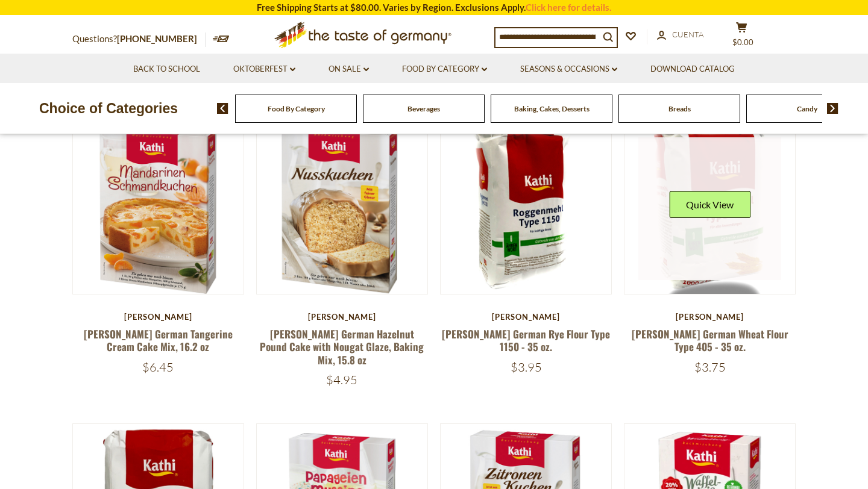  Describe the element at coordinates (688, 34) in the screenshot. I see `span: Cuenta` at that location.